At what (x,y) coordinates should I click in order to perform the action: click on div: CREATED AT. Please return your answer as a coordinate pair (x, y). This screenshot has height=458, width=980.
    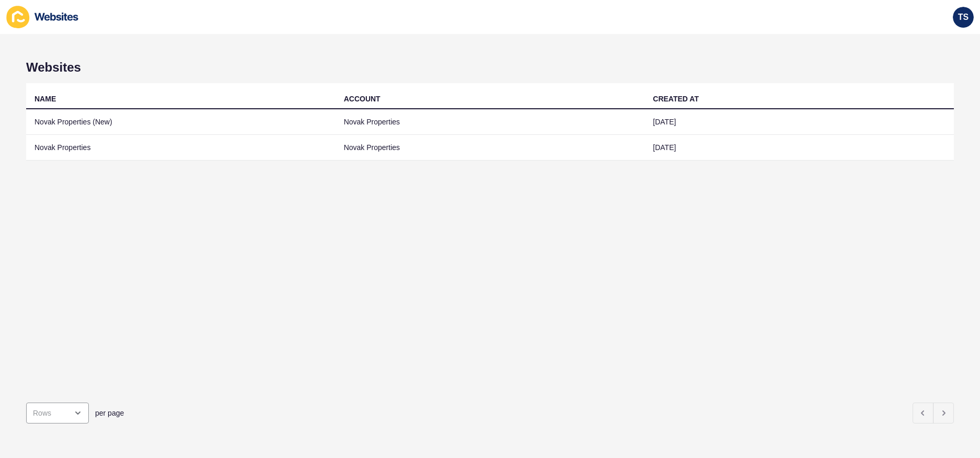
    Looking at the image, I should click on (676, 99).